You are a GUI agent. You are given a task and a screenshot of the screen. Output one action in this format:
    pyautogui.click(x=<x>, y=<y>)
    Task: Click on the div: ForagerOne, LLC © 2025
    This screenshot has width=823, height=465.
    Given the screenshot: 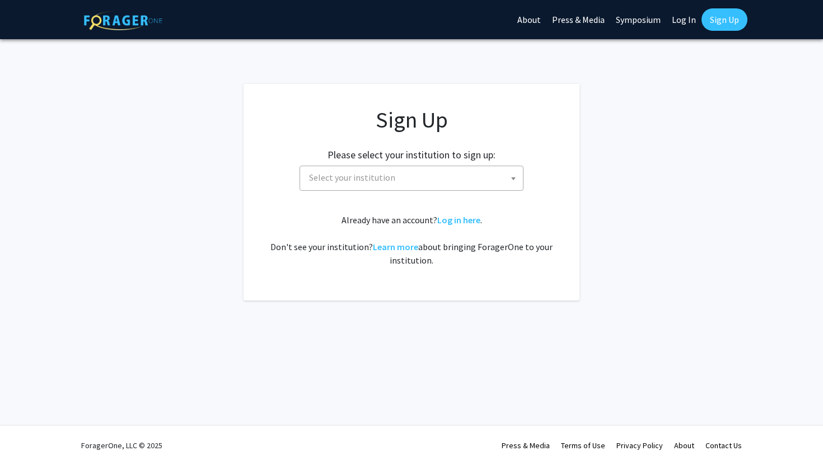 What is the action you would take?
    pyautogui.click(x=122, y=446)
    